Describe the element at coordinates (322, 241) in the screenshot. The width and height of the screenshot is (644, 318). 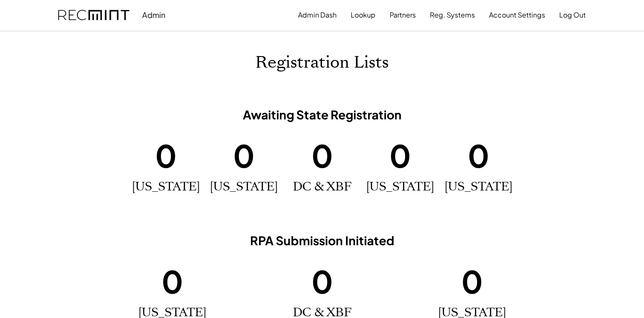
I see `h3: RPA Submission Initiated` at that location.